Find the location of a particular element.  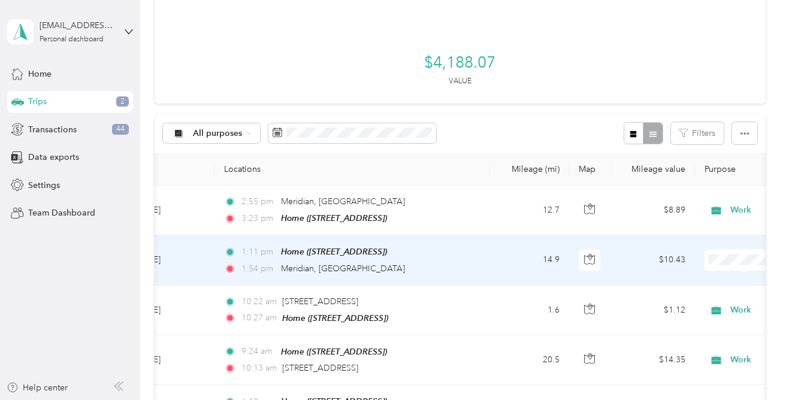

span: $4,188.07 is located at coordinates (459, 63).